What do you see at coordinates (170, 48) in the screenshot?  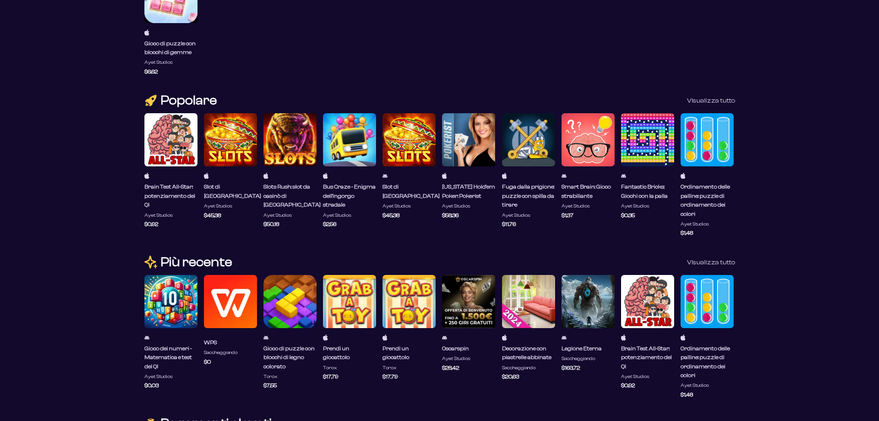 I see `font: Gioco di puzzle con blocchi di gemme` at bounding box center [170, 48].